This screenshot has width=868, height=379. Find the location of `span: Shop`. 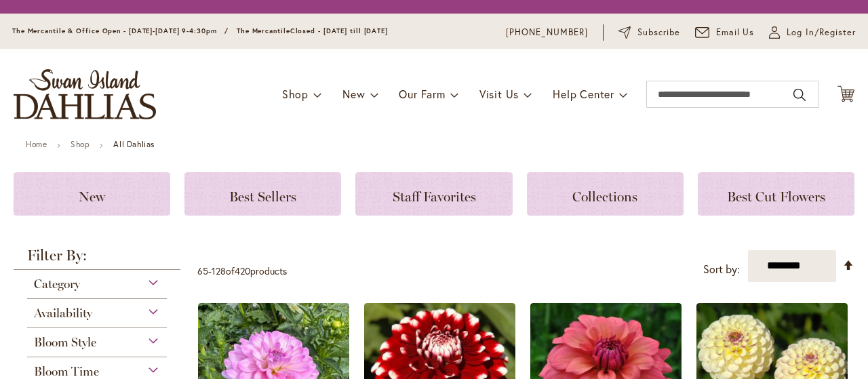

span: Shop is located at coordinates (295, 93).